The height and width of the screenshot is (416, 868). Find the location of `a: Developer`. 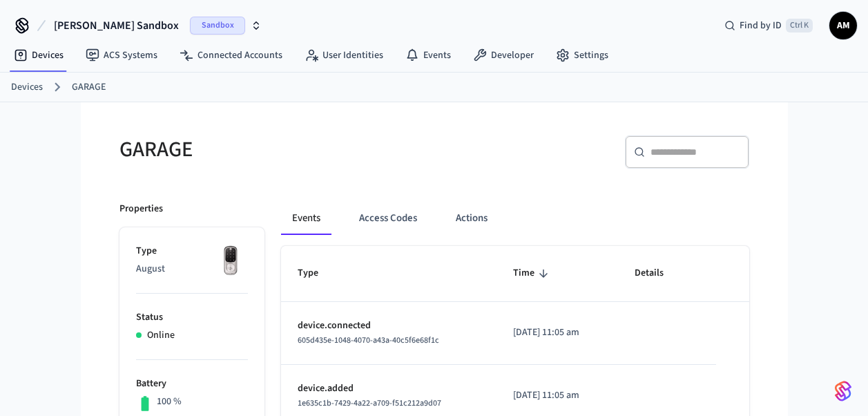

a: Developer is located at coordinates (503, 56).